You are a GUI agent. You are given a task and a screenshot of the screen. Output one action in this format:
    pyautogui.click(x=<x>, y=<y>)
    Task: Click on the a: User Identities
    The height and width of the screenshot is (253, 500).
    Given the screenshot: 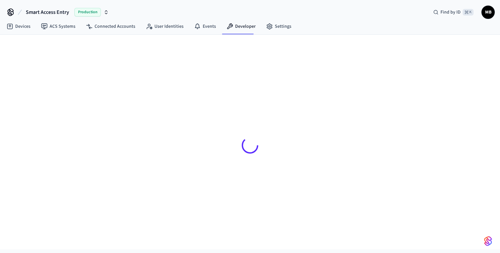 What is the action you would take?
    pyautogui.click(x=165, y=26)
    